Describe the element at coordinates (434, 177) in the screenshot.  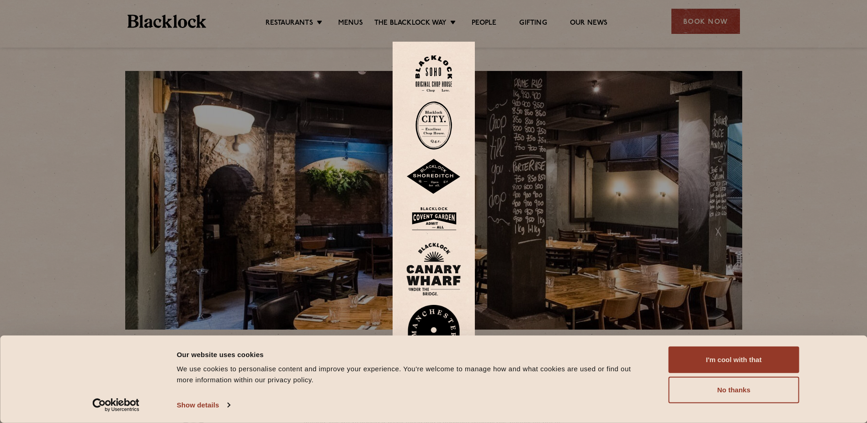
I see `img: Shoreditch-stamp-v2-default.svg` at that location.